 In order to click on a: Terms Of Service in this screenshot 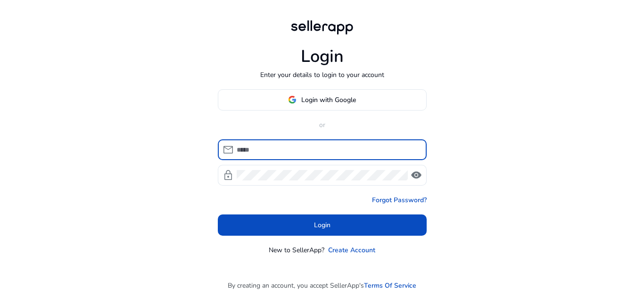, I will do `click(390, 285)`.